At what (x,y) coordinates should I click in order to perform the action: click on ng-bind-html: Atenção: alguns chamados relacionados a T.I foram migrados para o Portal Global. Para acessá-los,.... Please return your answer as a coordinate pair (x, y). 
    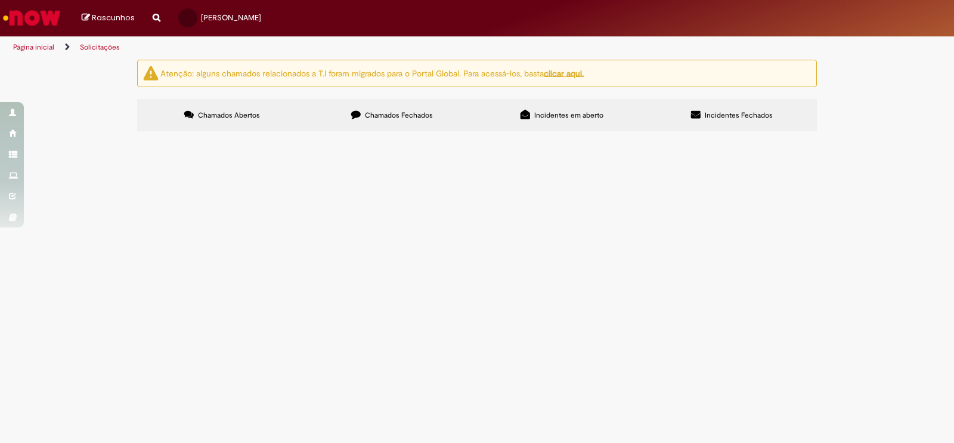
    Looking at the image, I should click on (372, 73).